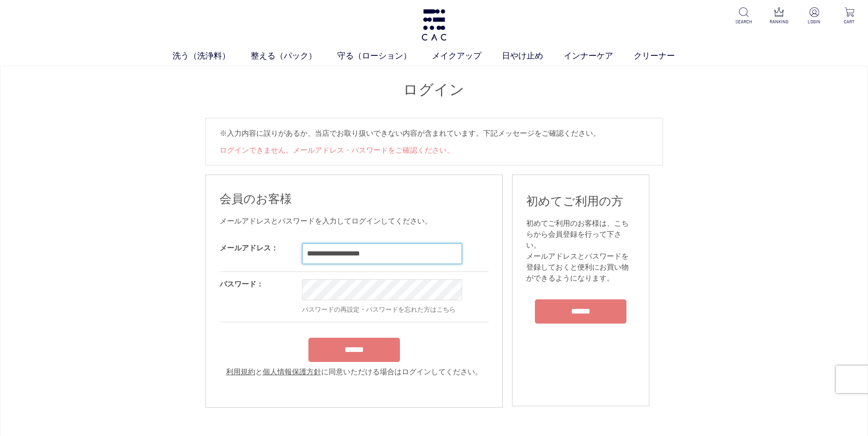 Image resolution: width=868 pixels, height=436 pixels. Describe the element at coordinates (249, 248) in the screenshot. I see `label: メールアドレス：` at that location.